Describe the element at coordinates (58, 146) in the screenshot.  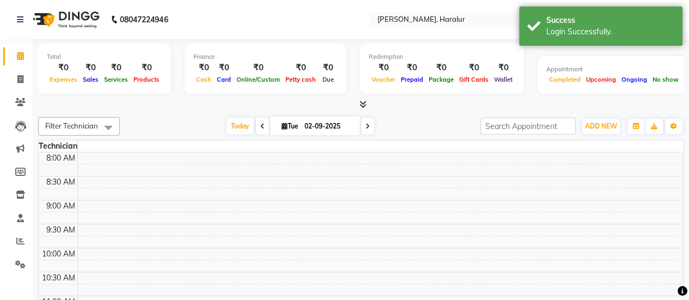
I see `div: Technician` at that location.